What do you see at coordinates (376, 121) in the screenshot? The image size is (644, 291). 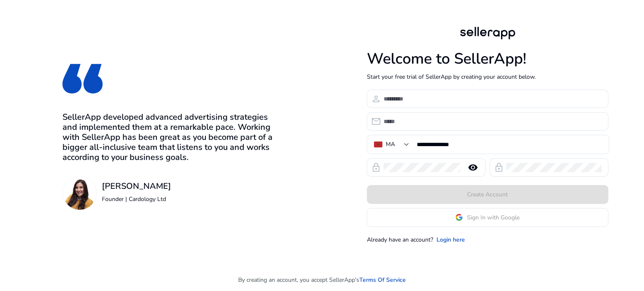 I see `span: email` at bounding box center [376, 121].